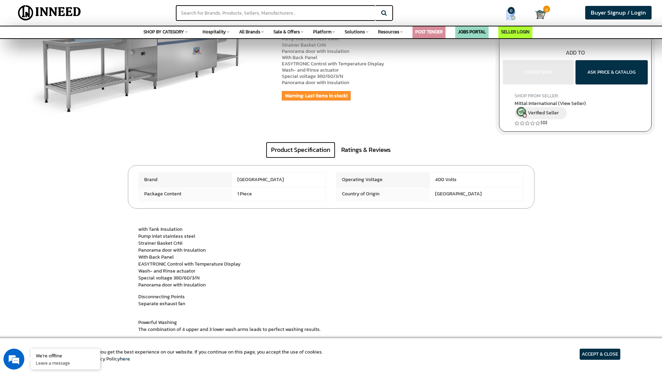 The height and width of the screenshot is (373, 662). I want to click on img: Inneed.Market, so click(49, 13).